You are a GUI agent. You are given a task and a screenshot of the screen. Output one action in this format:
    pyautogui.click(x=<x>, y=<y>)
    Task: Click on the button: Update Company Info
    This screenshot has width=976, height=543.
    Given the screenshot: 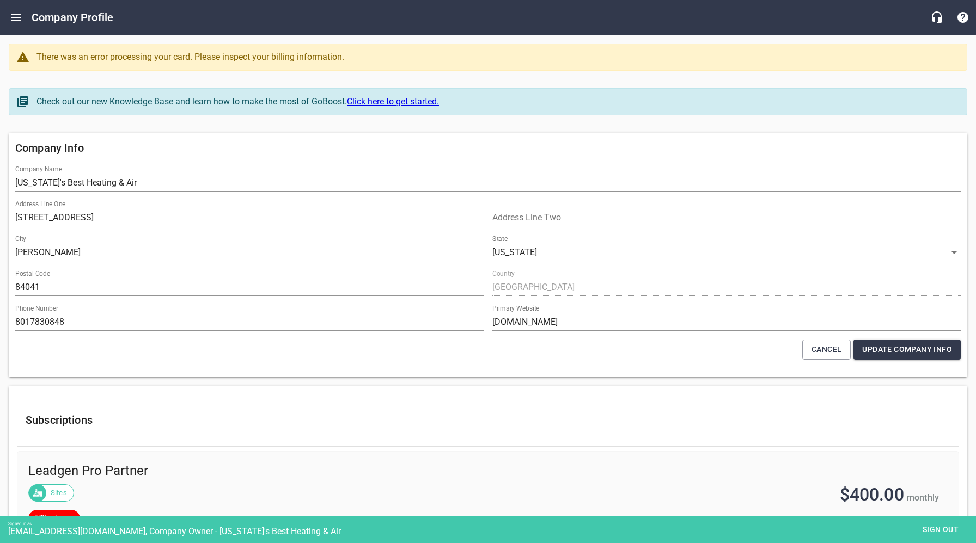 What is the action you would take?
    pyautogui.click(x=906, y=350)
    